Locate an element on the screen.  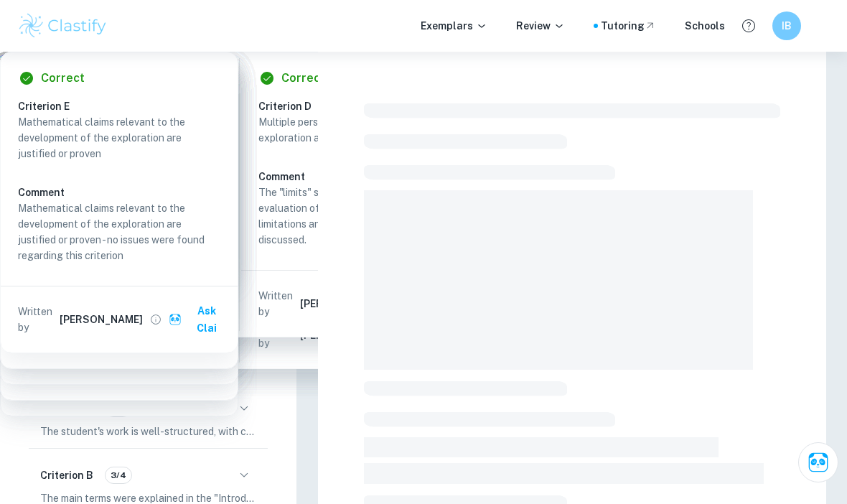
a: Clastify logo is located at coordinates (62, 26).